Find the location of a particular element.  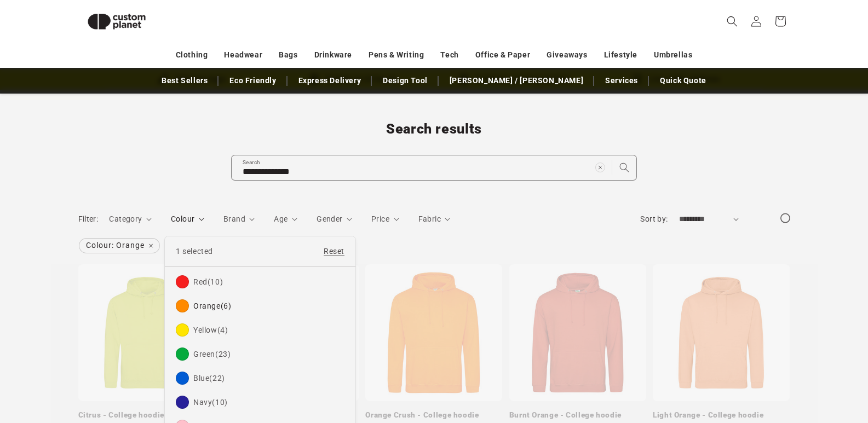

a: Headwear is located at coordinates (243, 55).